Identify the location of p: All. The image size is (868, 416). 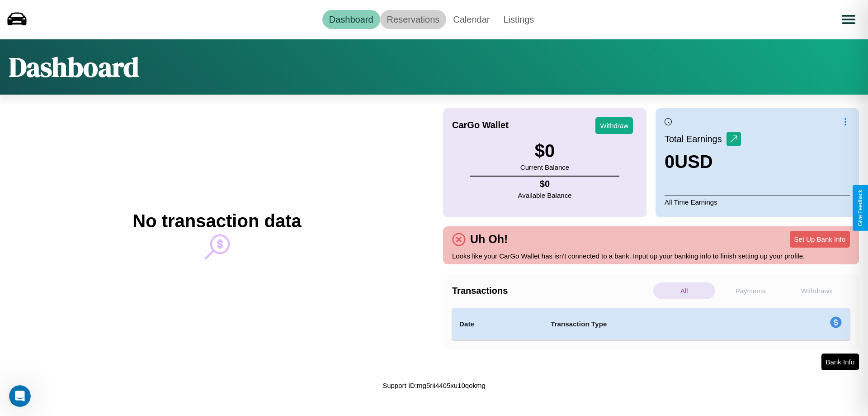
(684, 291).